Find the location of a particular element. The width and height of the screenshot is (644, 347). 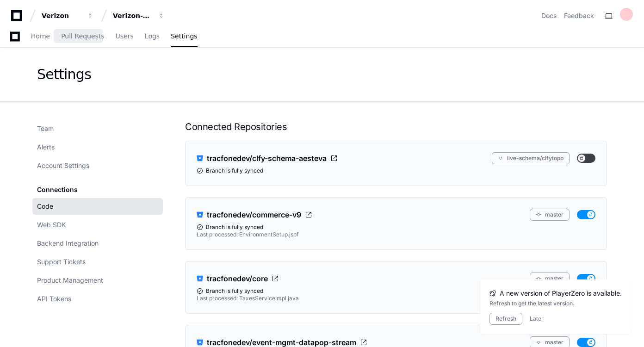

span: Users is located at coordinates (125, 36).